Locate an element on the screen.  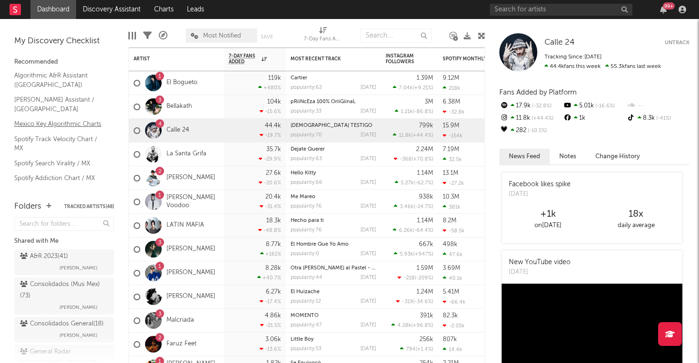
span: +9.21 % is located at coordinates (423, 88).